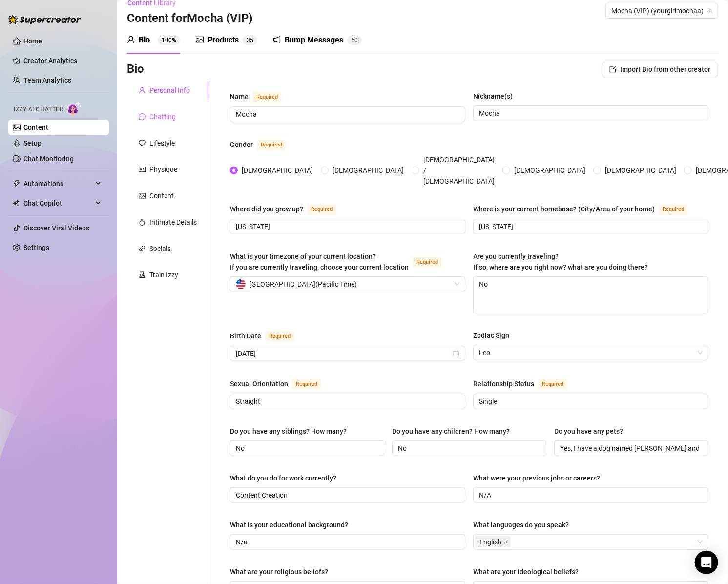  I want to click on div: Zodiac Sign, so click(491, 336).